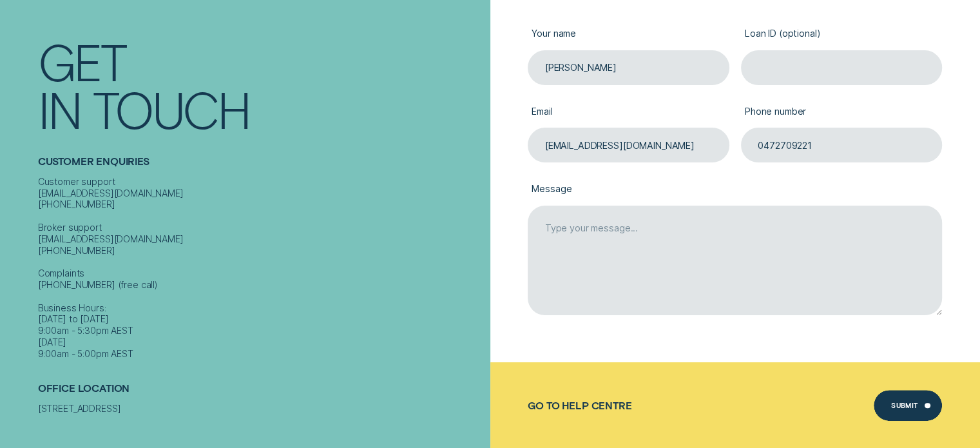  I want to click on div: Get, so click(82, 60).